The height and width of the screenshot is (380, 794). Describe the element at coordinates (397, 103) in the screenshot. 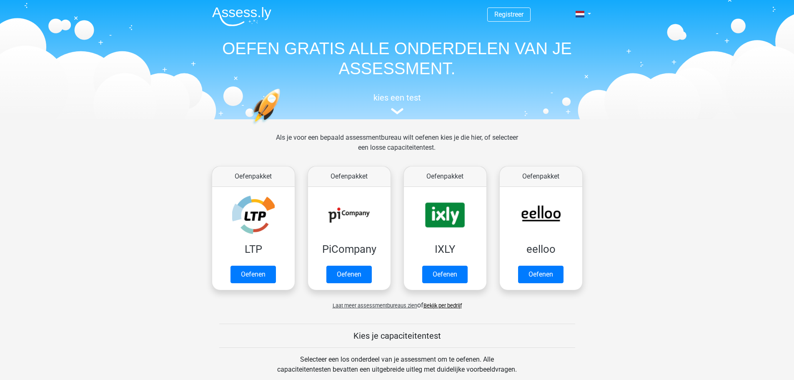

I see `a: kies een test` at that location.